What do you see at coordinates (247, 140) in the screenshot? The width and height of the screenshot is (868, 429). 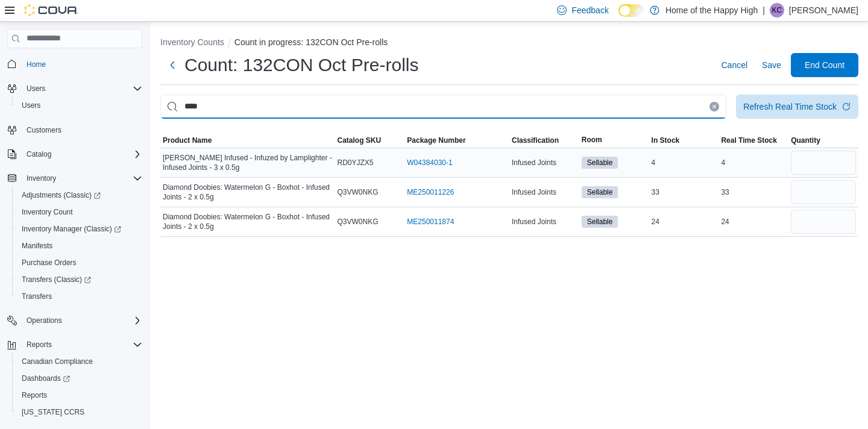 I see `button: Product Name` at bounding box center [247, 140].